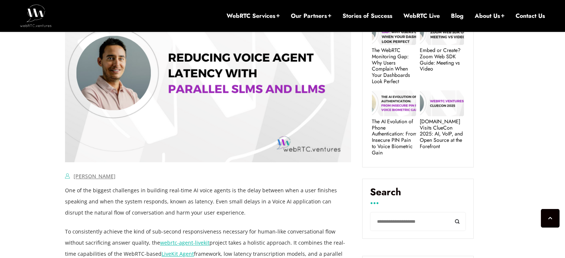  Describe the element at coordinates (457, 16) in the screenshot. I see `a: Blog` at that location.